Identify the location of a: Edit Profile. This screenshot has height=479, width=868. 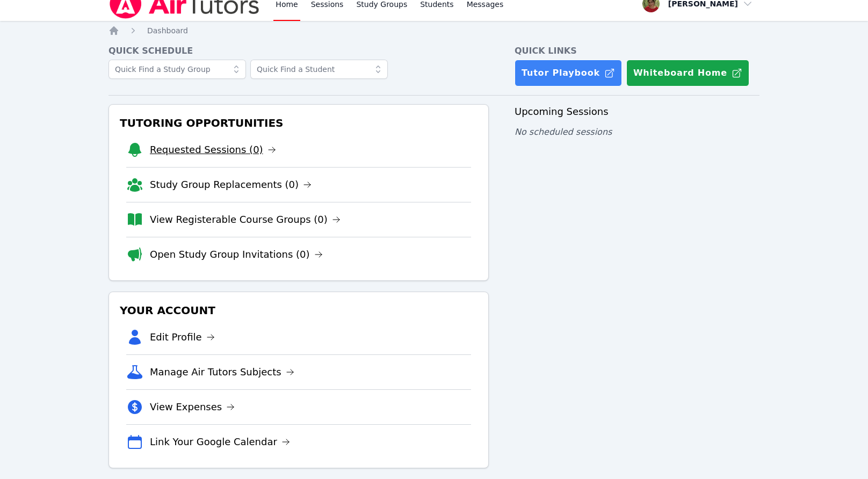
(183, 337).